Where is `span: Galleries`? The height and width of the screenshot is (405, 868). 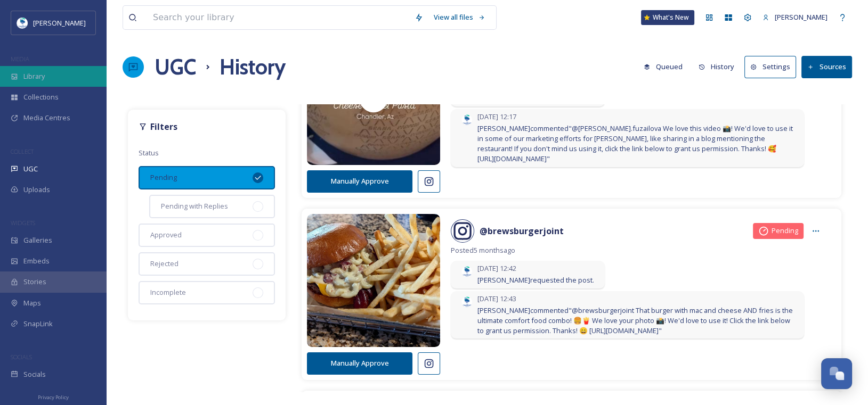 span: Galleries is located at coordinates (38, 240).